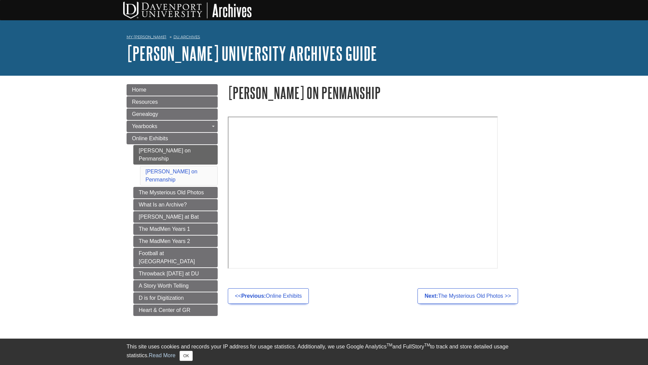  What do you see at coordinates (468, 296) in the screenshot?
I see `a: Next:The Mysterious Old Photos >>` at bounding box center [468, 296].